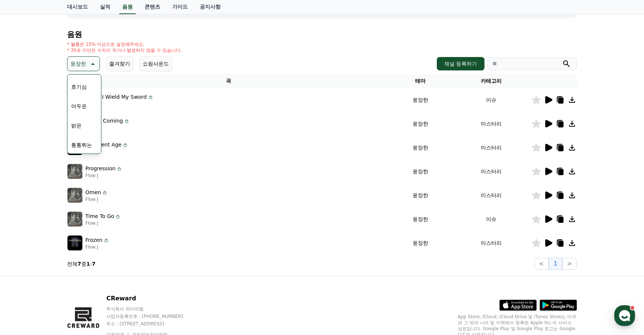  I want to click on button: 어두운, so click(79, 106).